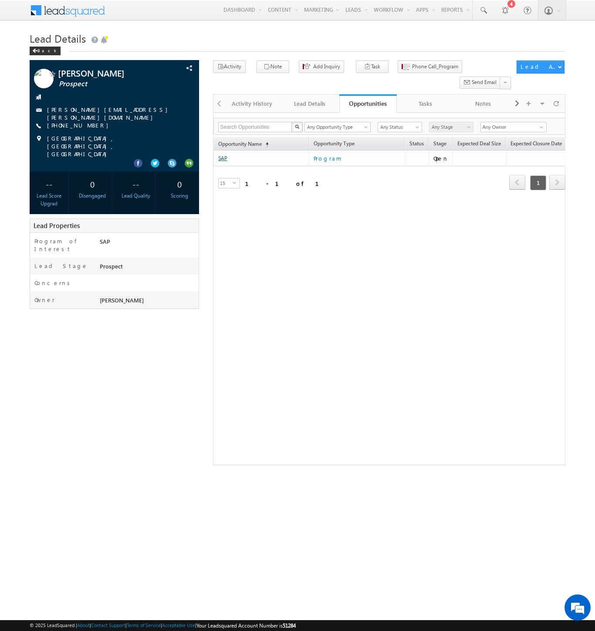  I want to click on button: Add Inquiry, so click(321, 67).